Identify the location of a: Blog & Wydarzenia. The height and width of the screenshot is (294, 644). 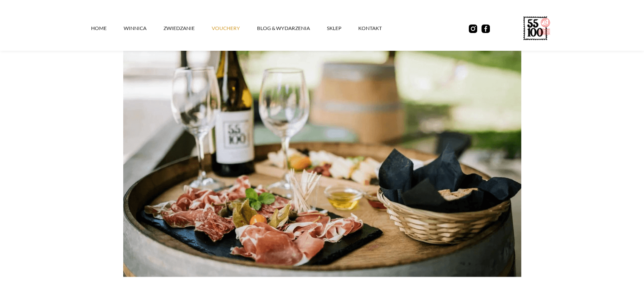
(292, 28).